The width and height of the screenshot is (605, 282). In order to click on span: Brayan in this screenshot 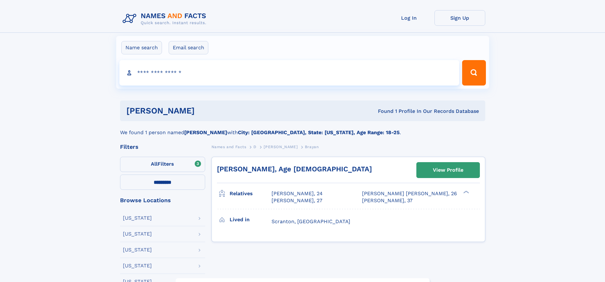, I will do `click(312, 147)`.